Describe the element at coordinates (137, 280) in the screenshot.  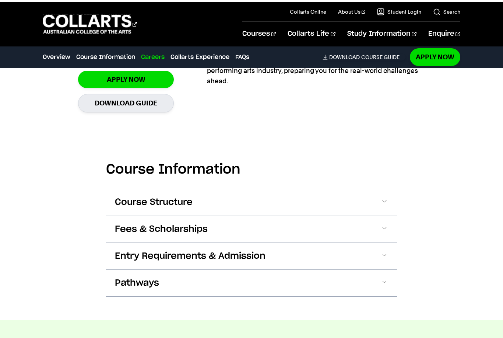
I see `span: Pathways` at that location.